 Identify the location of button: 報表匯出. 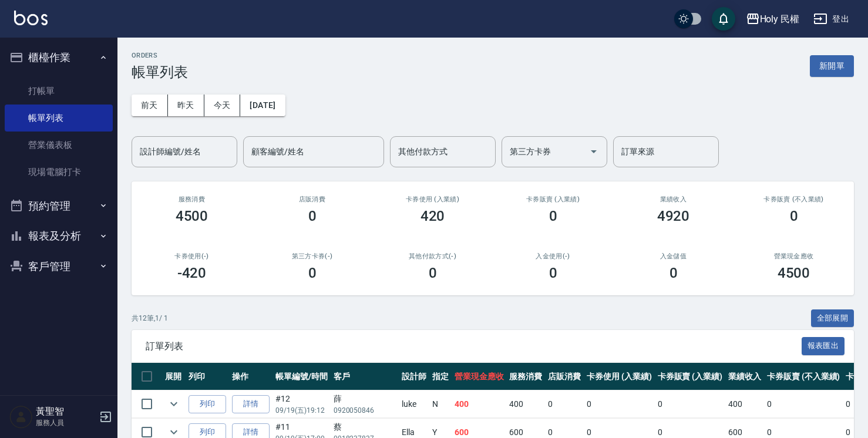
(824, 346).